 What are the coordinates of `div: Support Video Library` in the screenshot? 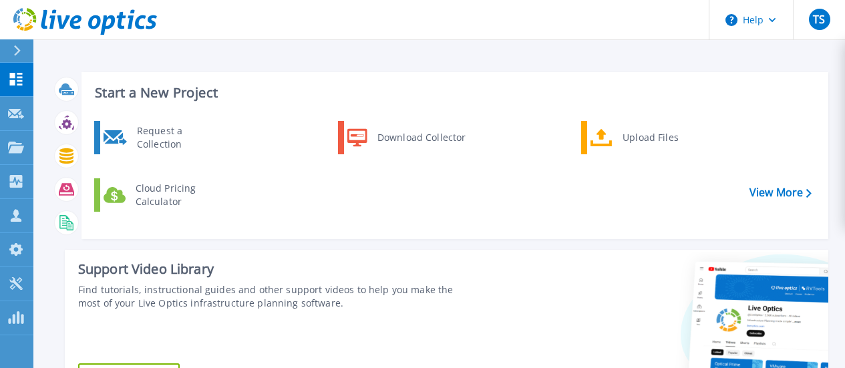 It's located at (276, 269).